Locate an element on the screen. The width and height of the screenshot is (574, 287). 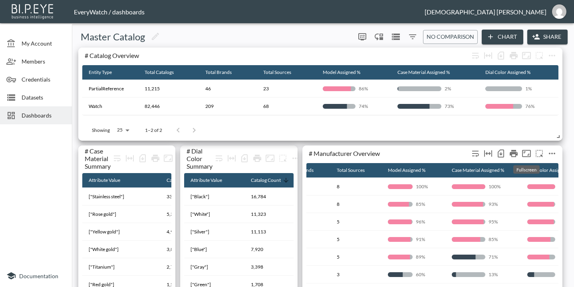
div: Dial Color Assigned % is located at coordinates (508, 72).